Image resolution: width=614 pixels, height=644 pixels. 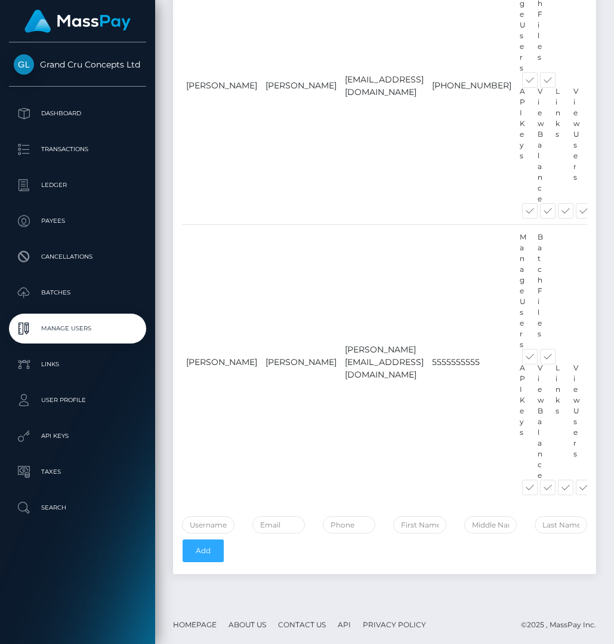 What do you see at coordinates (520, 291) in the screenshot?
I see `div: Manage Users` at bounding box center [520, 291].